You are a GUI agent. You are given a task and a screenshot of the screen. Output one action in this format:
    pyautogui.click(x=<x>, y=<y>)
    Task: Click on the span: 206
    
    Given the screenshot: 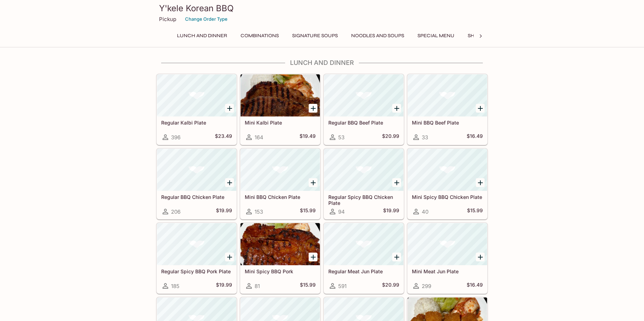 What is the action you would take?
    pyautogui.click(x=176, y=212)
    